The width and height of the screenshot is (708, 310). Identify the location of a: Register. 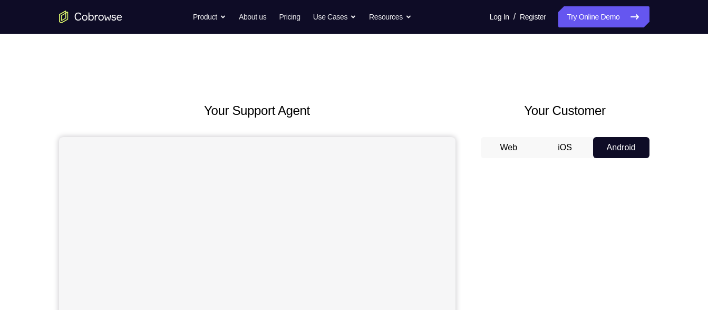
(533, 17).